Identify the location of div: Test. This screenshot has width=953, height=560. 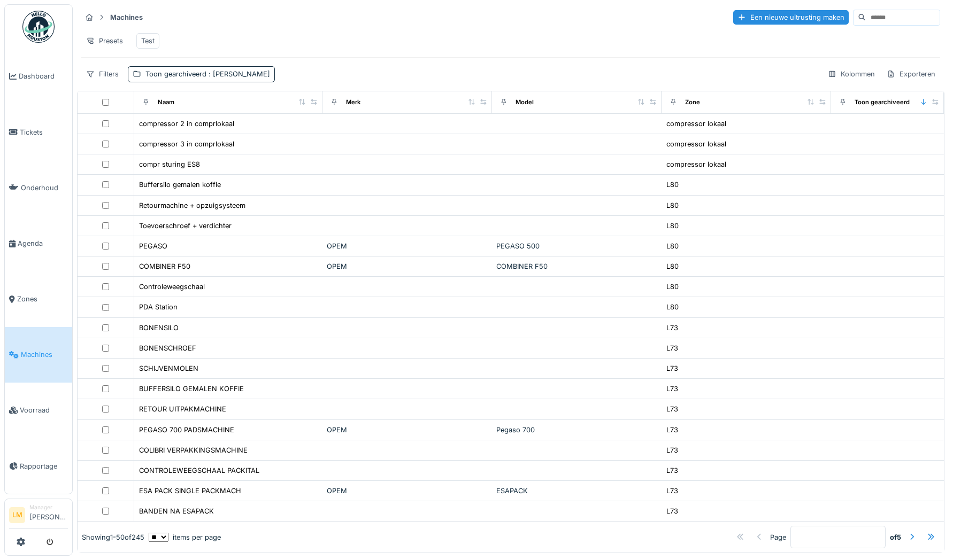
(147, 41).